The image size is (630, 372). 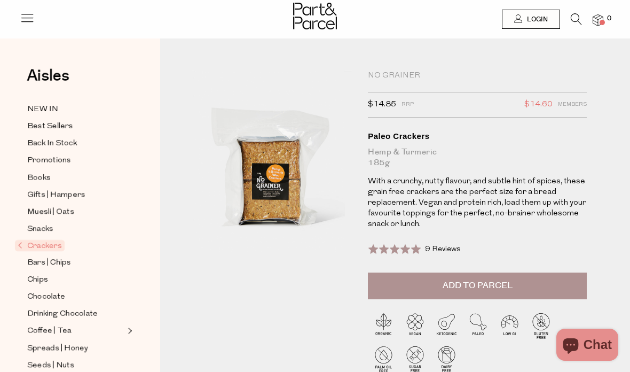 What do you see at coordinates (443, 249) in the screenshot?
I see `span: 9 Reviews` at bounding box center [443, 249].